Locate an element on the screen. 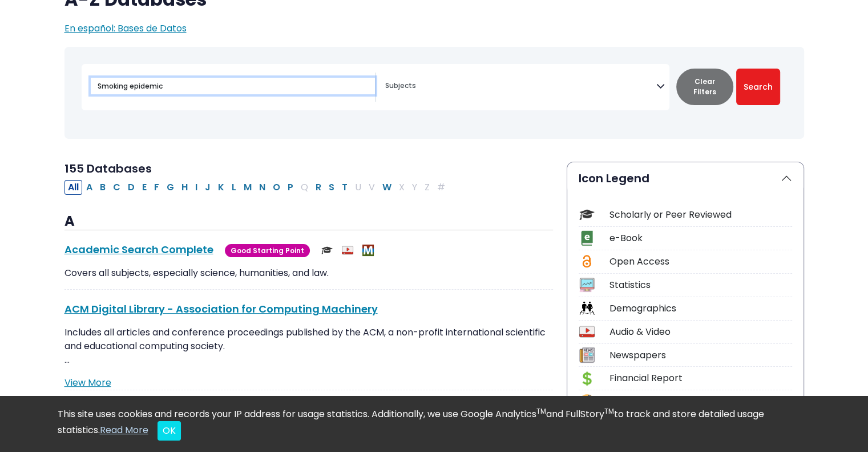  a: View More is located at coordinates (88, 382).